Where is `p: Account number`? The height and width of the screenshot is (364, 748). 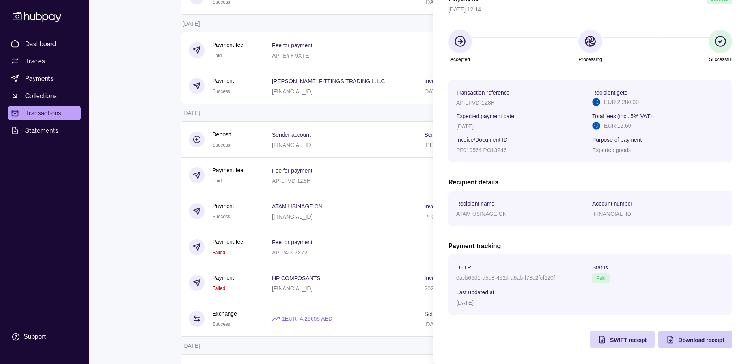
p: Account number is located at coordinates (612, 204).